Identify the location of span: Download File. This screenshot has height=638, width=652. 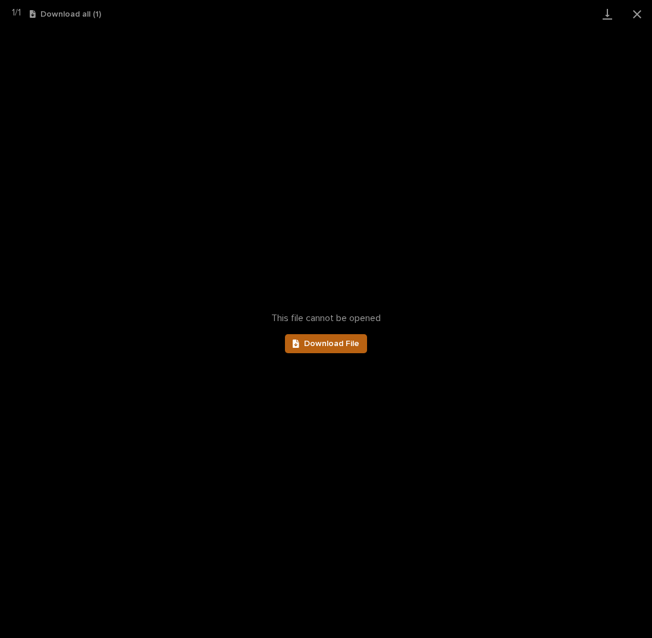
(331, 344).